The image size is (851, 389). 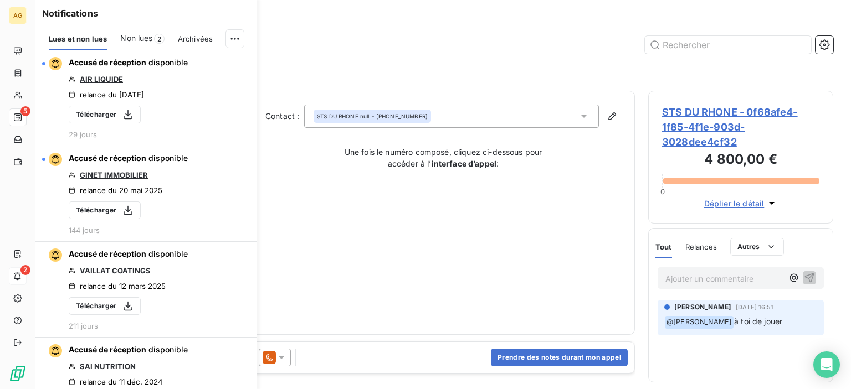 I want to click on span: 29 jours, so click(x=83, y=135).